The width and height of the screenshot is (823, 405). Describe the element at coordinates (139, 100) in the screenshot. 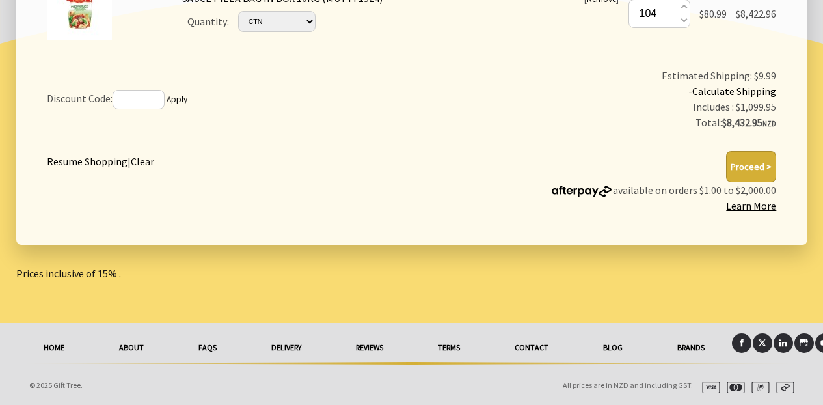

I see `input: If you have a discount code, enter it here and press 'Apply'.` at that location.